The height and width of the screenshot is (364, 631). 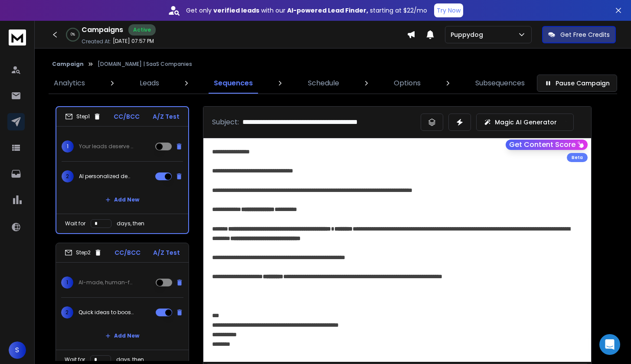 I want to click on p: Schedule, so click(x=324, y=83).